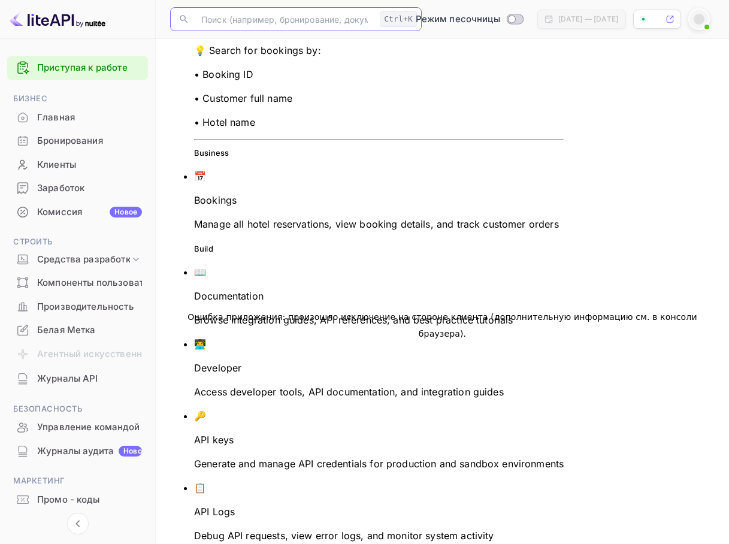 This screenshot has width=729, height=544. Describe the element at coordinates (77, 450) in the screenshot. I see `a: Журналы аудитаНовое` at that location.